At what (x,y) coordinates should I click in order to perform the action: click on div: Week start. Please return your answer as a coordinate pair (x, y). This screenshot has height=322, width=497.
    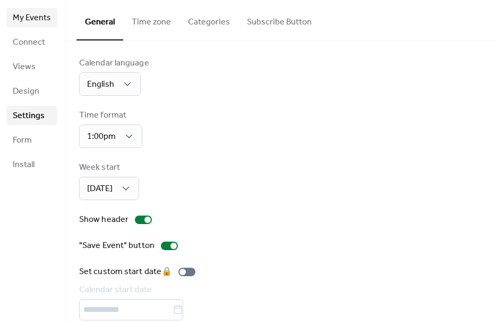
    Looking at the image, I should click on (108, 167).